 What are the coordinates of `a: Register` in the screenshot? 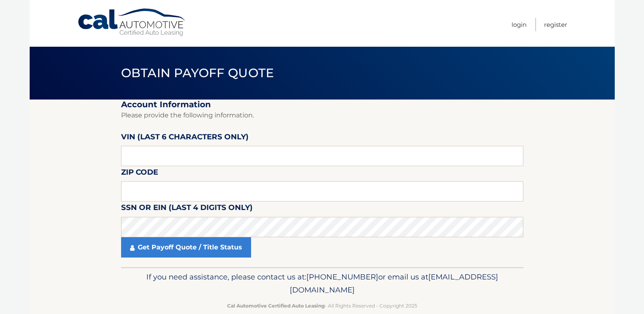 It's located at (555, 24).